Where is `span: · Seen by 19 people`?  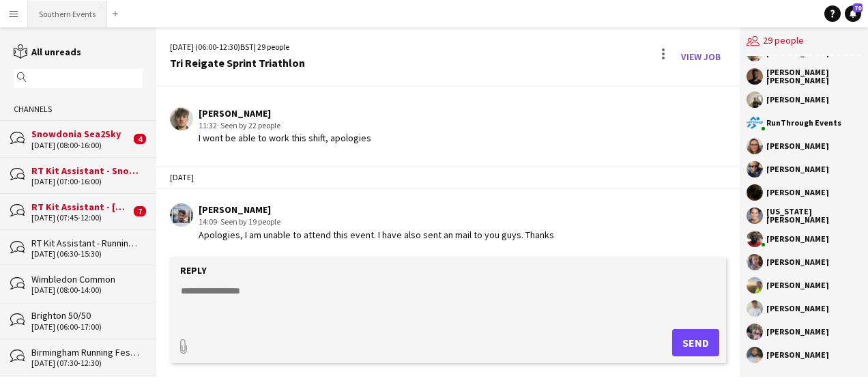 span: · Seen by 19 people is located at coordinates (248, 221).